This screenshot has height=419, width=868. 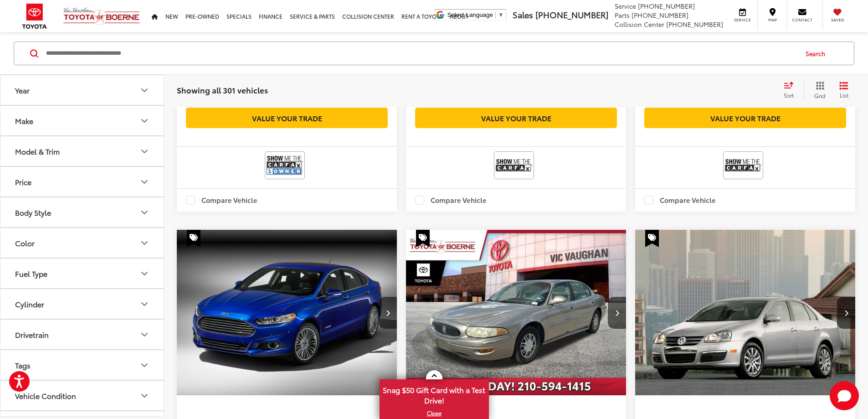 What do you see at coordinates (83, 120) in the screenshot?
I see `button: MakeMake` at bounding box center [83, 120].